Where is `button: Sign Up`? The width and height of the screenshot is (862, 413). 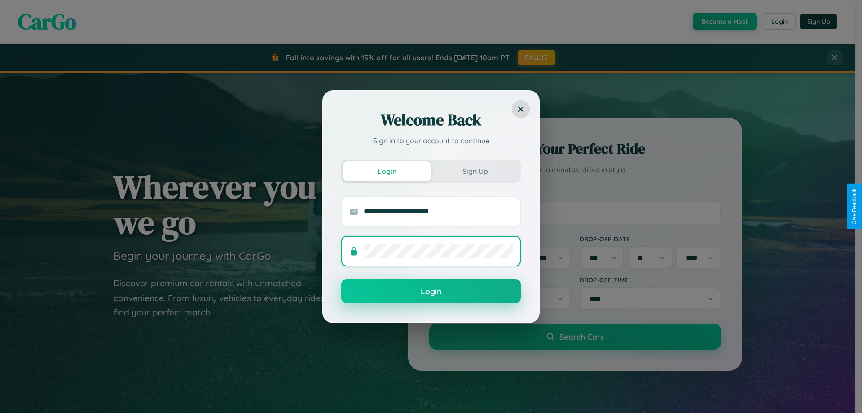 button: Sign Up is located at coordinates (475, 171).